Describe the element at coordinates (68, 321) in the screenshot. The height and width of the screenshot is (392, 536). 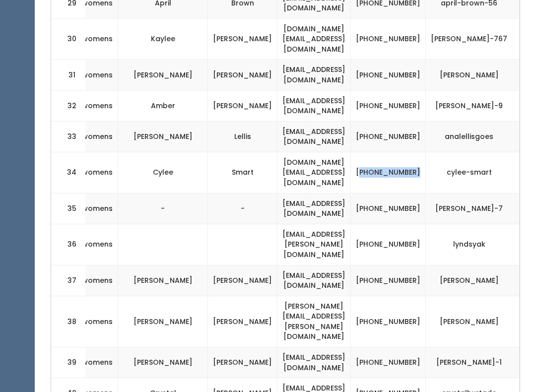
I see `td: 38` at that location.